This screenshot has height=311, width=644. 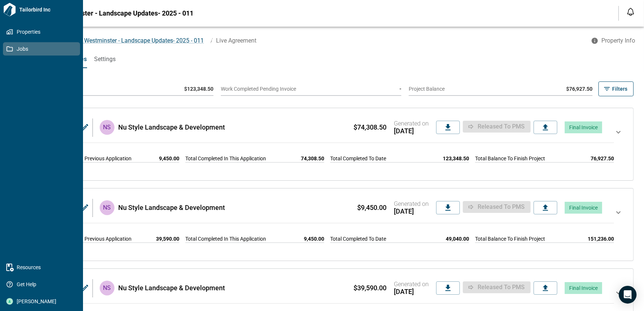 What do you see at coordinates (303, 41) in the screenshot?
I see `nav: breadcrumb` at bounding box center [303, 41].